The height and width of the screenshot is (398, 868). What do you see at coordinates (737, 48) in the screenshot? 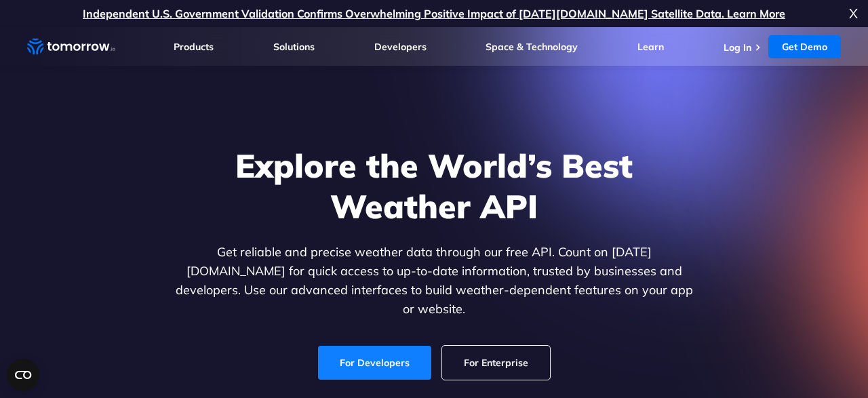
I see `a: Log In` at bounding box center [737, 48].